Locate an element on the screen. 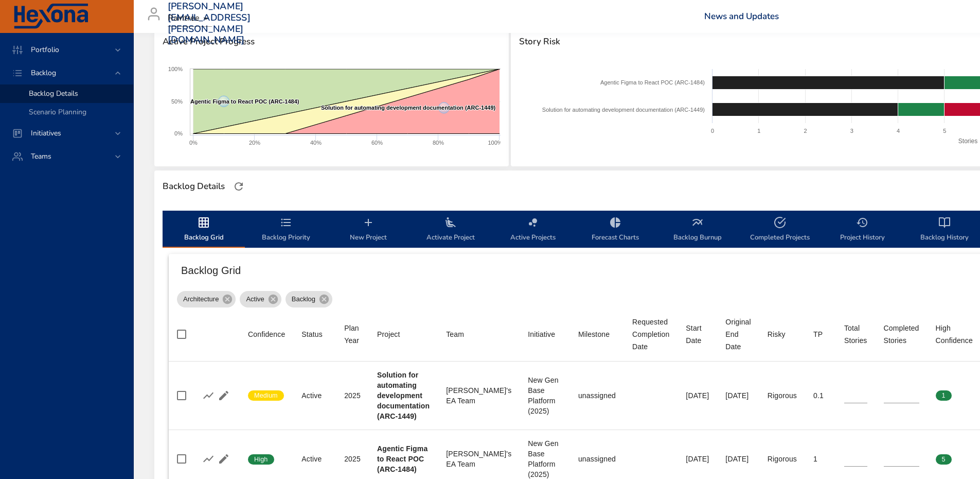 This screenshot has height=479, width=980. div: Milestone is located at coordinates (594, 334).